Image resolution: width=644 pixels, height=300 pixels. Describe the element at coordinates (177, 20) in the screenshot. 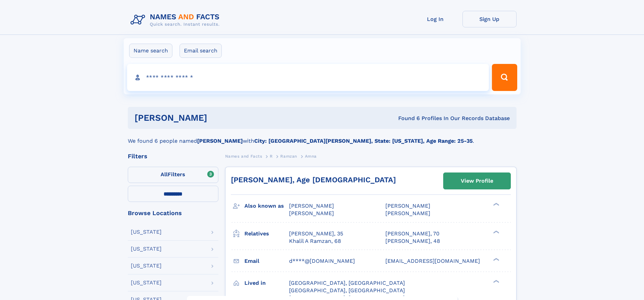

I see `img: Logo Names and Facts` at that location.